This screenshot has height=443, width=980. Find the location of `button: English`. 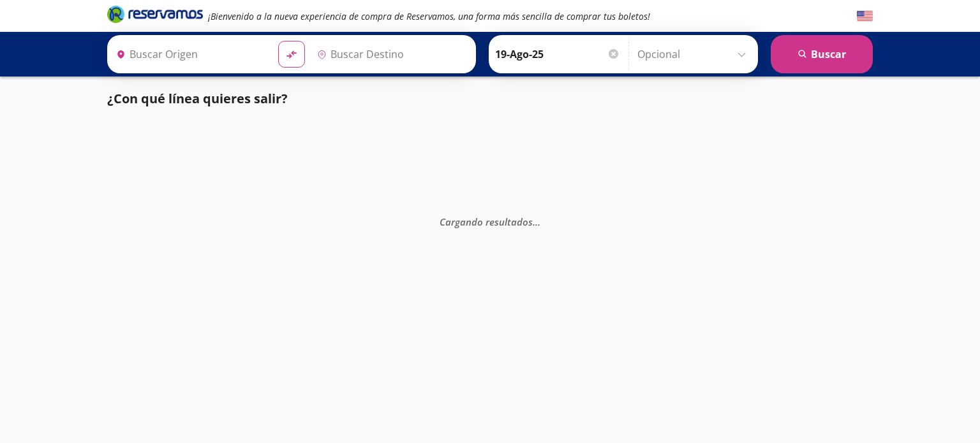

button: English is located at coordinates (864, 16).